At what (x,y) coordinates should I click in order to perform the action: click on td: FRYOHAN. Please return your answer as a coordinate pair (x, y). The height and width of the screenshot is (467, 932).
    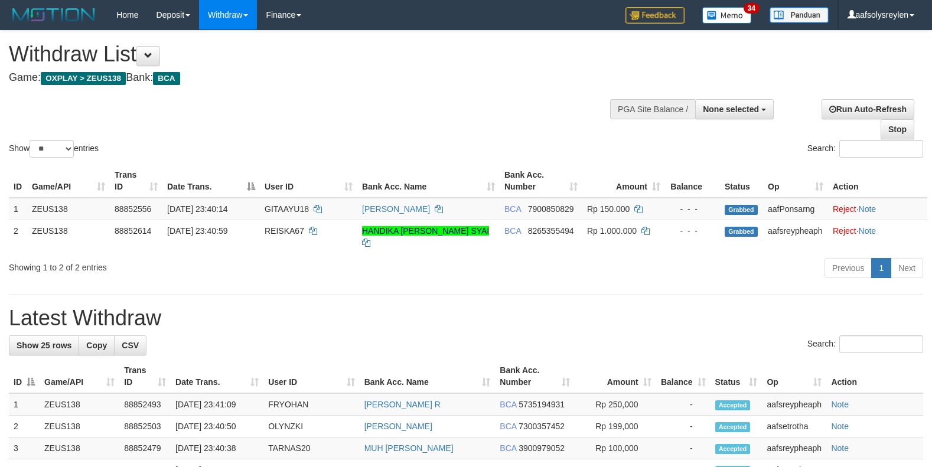
    Looking at the image, I should click on (311, 404).